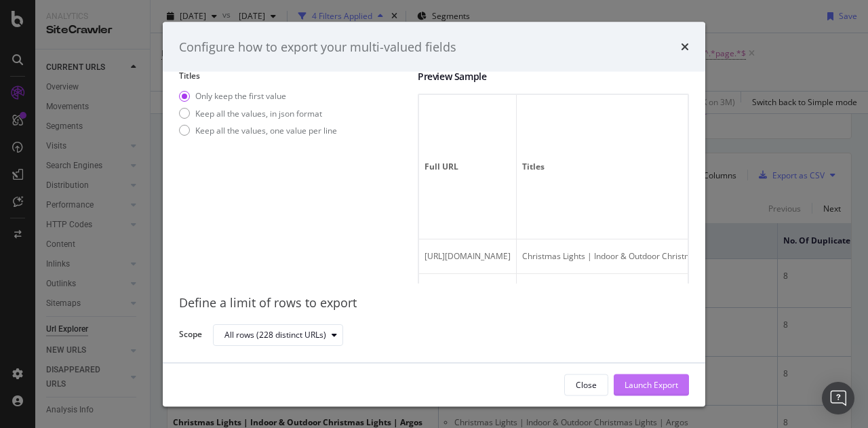 The width and height of the screenshot is (868, 428). Describe the element at coordinates (317, 47) in the screenshot. I see `div: Configure how to export your multi-valued fields` at that location.